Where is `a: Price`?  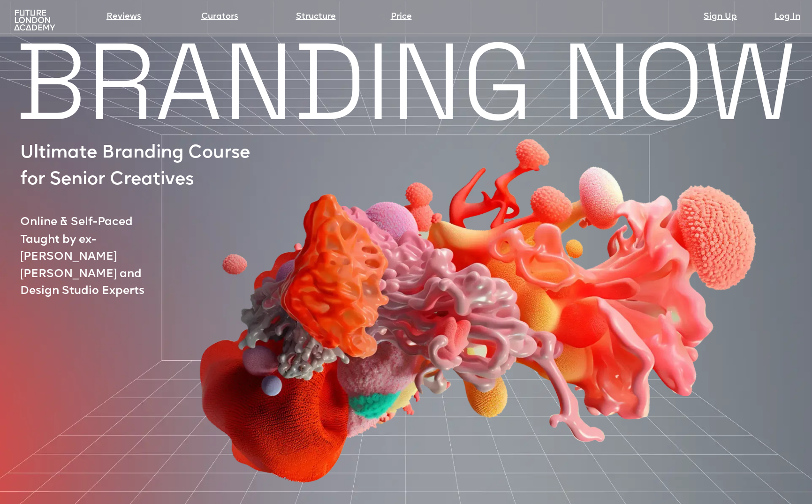
a: Price is located at coordinates (401, 17).